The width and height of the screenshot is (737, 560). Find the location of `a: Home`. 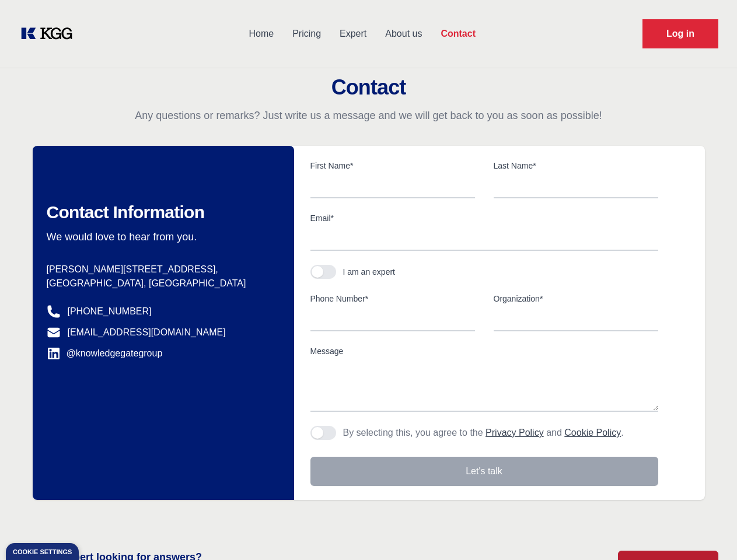

a: Home is located at coordinates (261, 34).